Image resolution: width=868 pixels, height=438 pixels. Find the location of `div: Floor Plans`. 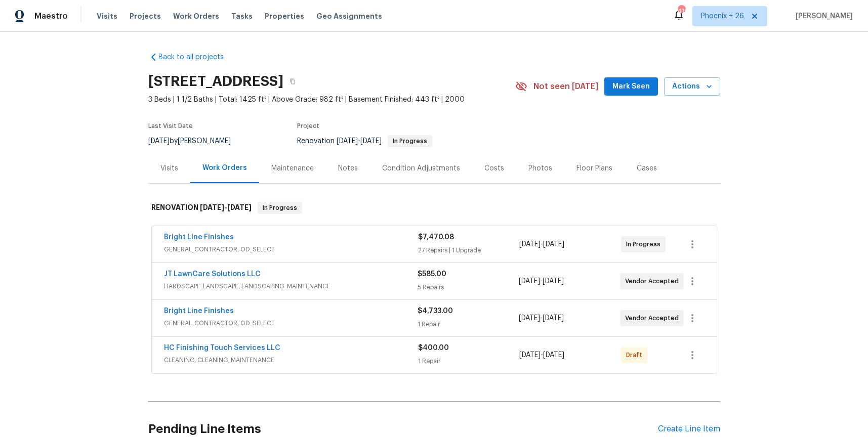

div: Floor Plans is located at coordinates (594, 168).